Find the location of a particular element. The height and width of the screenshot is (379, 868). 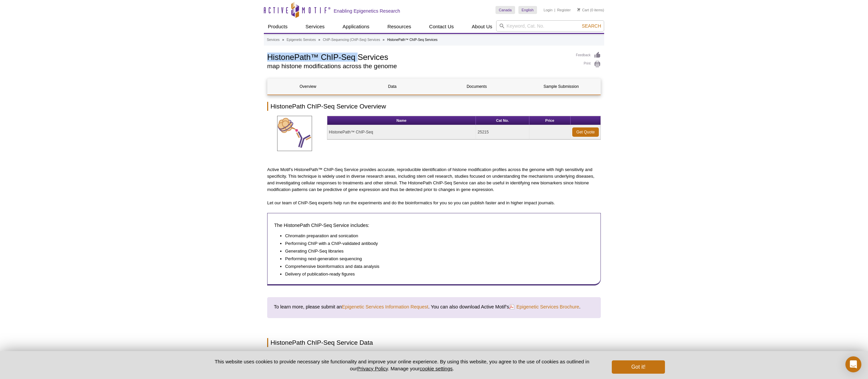

a: Contact Us is located at coordinates (441, 26).